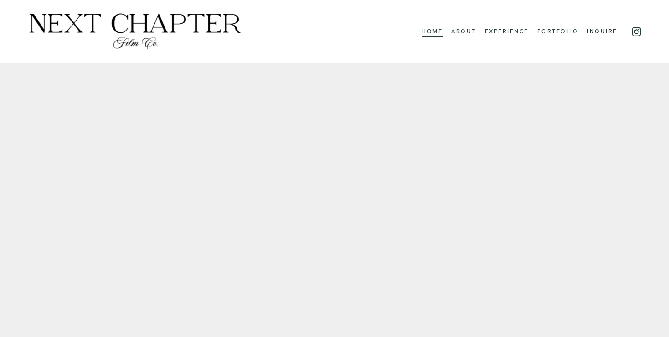 This screenshot has height=337, width=669. What do you see at coordinates (463, 31) in the screenshot?
I see `a: About` at bounding box center [463, 31].